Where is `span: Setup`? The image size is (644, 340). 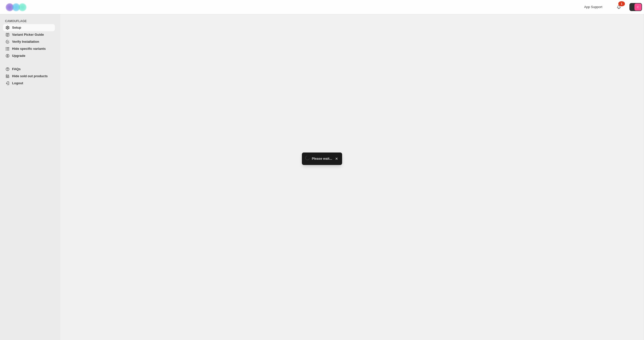 span: Setup is located at coordinates (17, 27).